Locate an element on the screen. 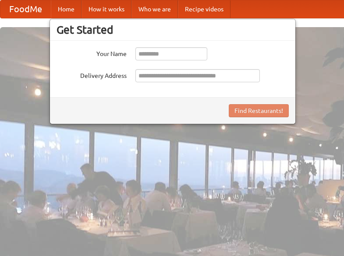 The width and height of the screenshot is (344, 256). a: How it works is located at coordinates (106, 9).